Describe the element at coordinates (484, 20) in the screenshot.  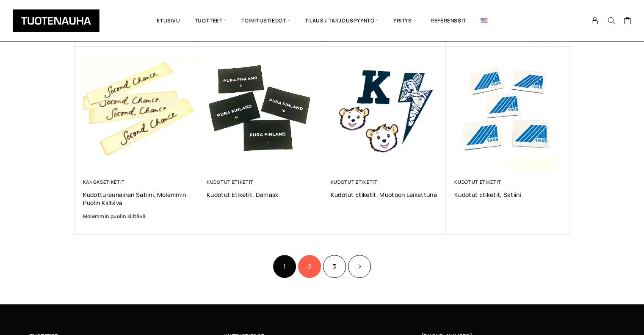
I see `img: English` at that location.